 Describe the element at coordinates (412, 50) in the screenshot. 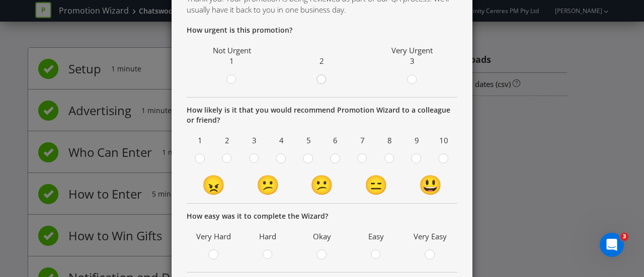

I see `span: Very Urgent` at that location.